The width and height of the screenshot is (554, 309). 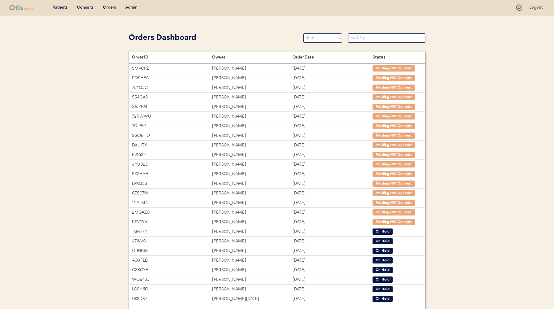 I want to click on div: SK2HAH, so click(x=172, y=174).